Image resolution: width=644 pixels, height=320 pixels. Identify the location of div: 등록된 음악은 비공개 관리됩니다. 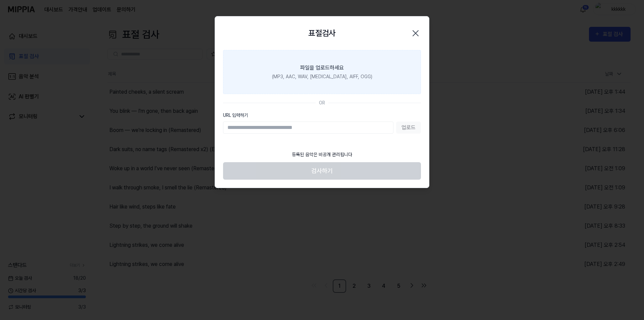
(322, 155).